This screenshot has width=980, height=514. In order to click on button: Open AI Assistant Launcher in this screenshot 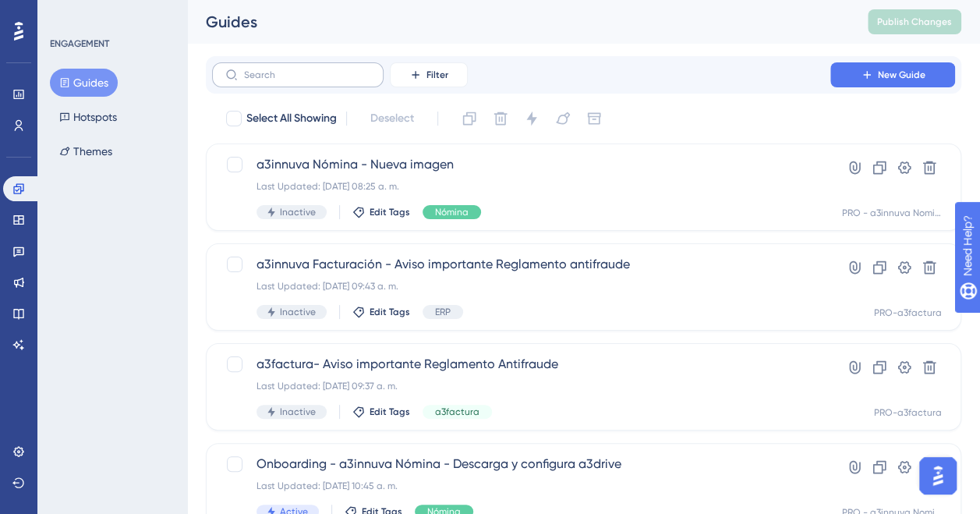, I will do `click(23, 23)`.